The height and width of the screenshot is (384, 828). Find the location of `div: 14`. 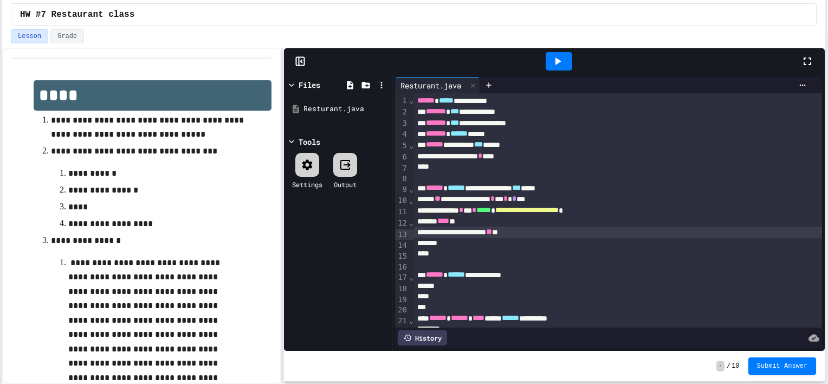

div: 14 is located at coordinates (402, 246).